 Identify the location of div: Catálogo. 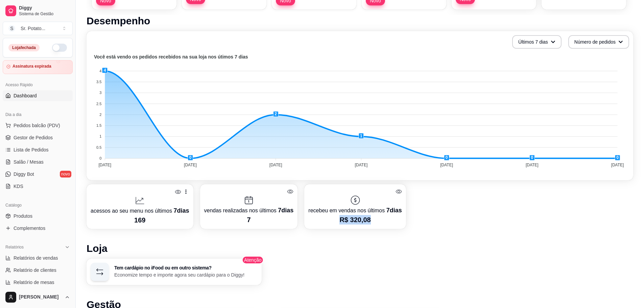
(37, 205).